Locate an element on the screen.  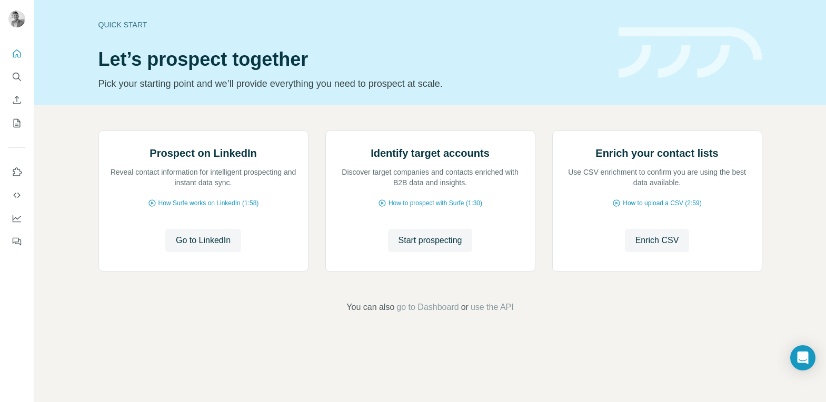
button: Use Surfe on LinkedIn is located at coordinates (17, 172).